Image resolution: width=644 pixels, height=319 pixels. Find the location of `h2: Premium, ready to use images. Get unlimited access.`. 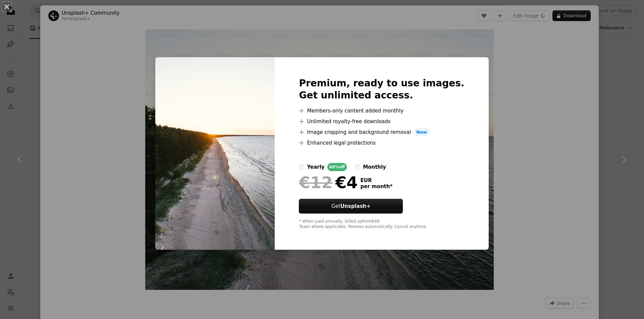

h2: Premium, ready to use images. Get unlimited access. is located at coordinates (381, 89).